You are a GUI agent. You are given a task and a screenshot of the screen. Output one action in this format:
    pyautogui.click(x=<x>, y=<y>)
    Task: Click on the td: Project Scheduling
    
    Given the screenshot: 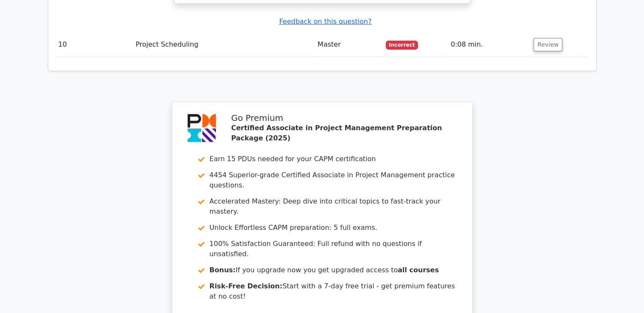 What is the action you would take?
    pyautogui.click(x=223, y=44)
    